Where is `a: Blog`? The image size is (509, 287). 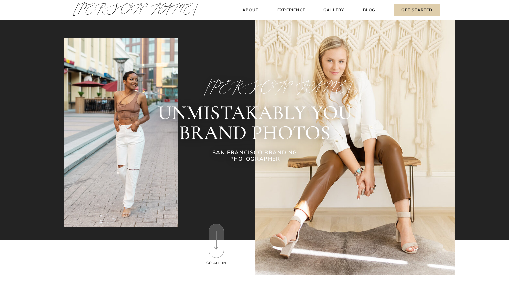
a: Blog is located at coordinates (370, 10).